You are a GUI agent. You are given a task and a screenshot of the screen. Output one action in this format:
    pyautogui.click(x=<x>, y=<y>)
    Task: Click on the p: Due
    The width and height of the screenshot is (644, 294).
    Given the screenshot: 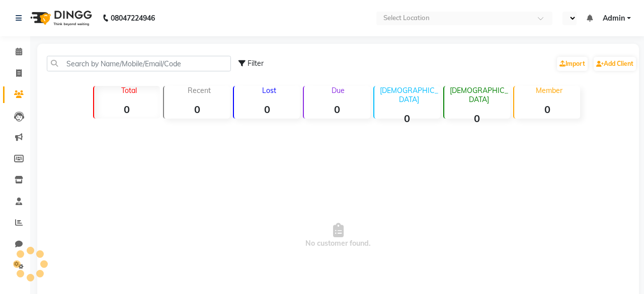 What is the action you would take?
    pyautogui.click(x=337, y=91)
    